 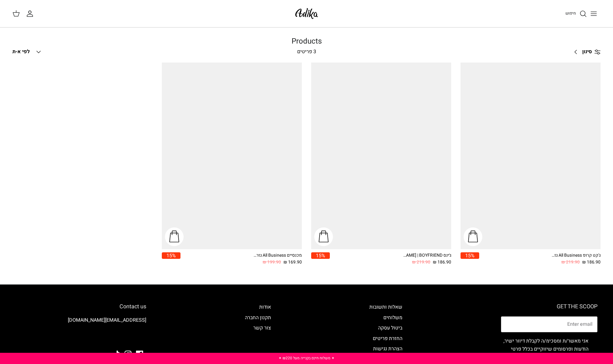 What do you see at coordinates (128, 354) in the screenshot?
I see `a: Instagram` at bounding box center [128, 354].